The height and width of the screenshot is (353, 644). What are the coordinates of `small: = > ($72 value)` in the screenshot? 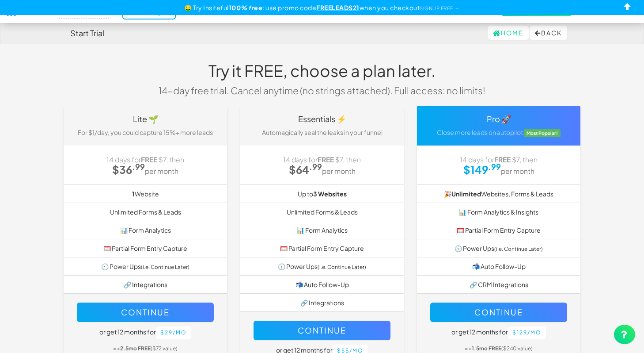 It's located at (145, 348).